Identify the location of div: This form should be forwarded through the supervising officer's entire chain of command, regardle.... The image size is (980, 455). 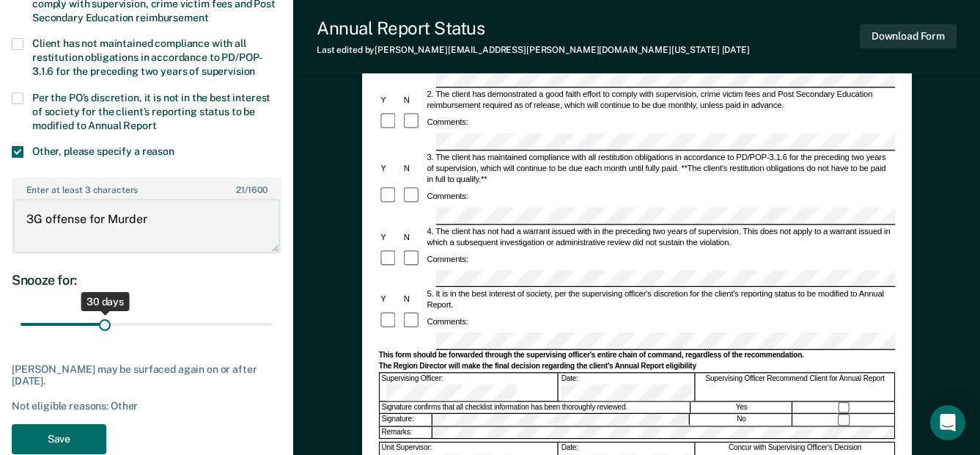
(637, 356).